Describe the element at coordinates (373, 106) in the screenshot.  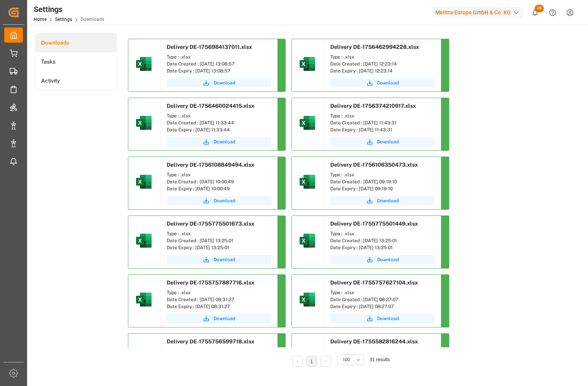
I see `span: Delivery DE-1756374210917.xlsx` at that location.